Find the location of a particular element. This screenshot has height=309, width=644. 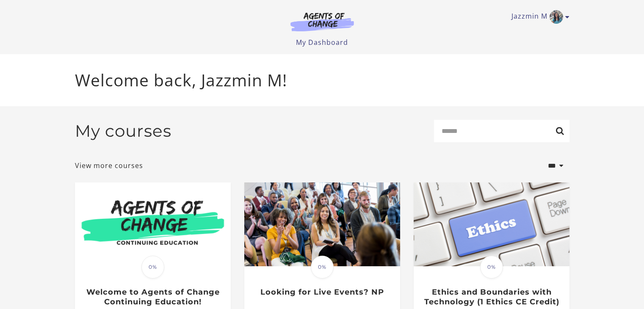

a: My Dashboard is located at coordinates (322, 42).